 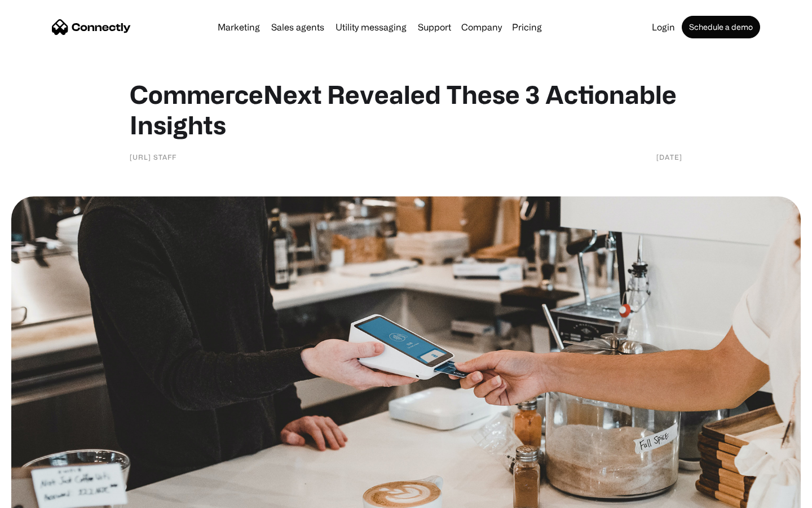 I want to click on a: Support, so click(x=434, y=27).